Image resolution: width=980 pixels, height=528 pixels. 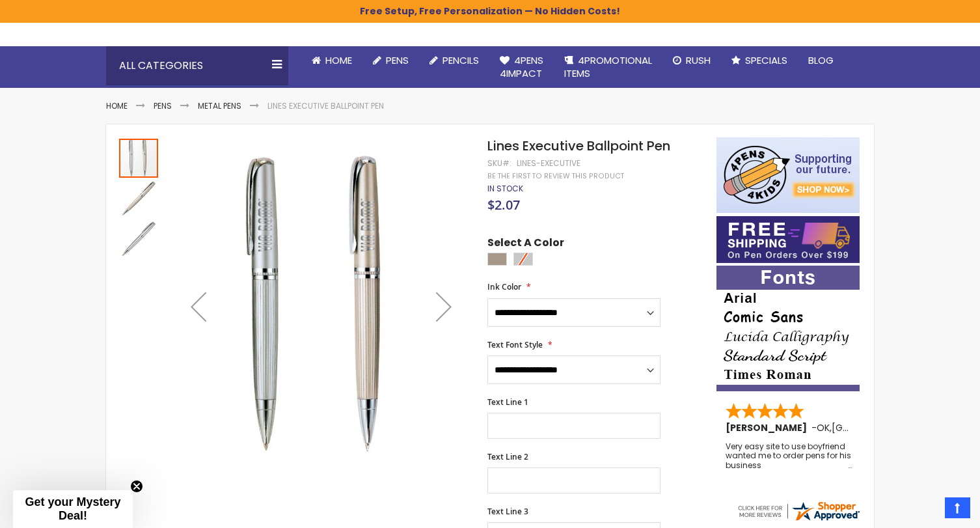 I want to click on a: Metal Pens, so click(x=219, y=106).